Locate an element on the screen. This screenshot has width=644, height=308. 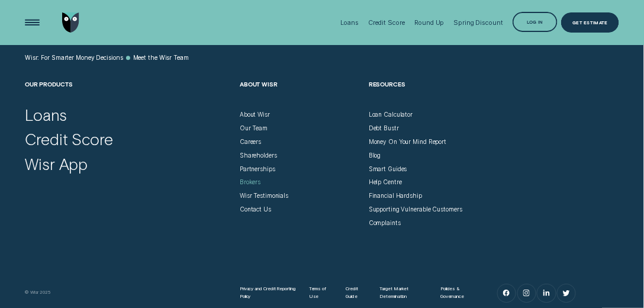
div: Financial Hardship is located at coordinates (395, 196).